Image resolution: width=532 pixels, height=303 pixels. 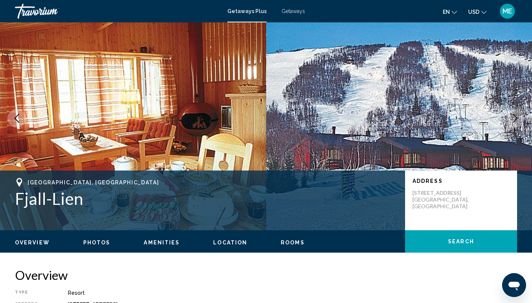 What do you see at coordinates (461, 241) in the screenshot?
I see `button: Search` at bounding box center [461, 241].